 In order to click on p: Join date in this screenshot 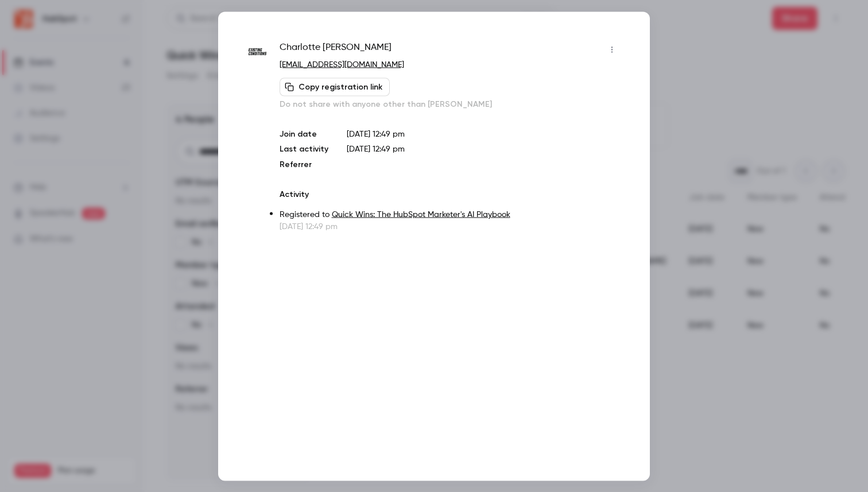, I will do `click(303, 134)`.